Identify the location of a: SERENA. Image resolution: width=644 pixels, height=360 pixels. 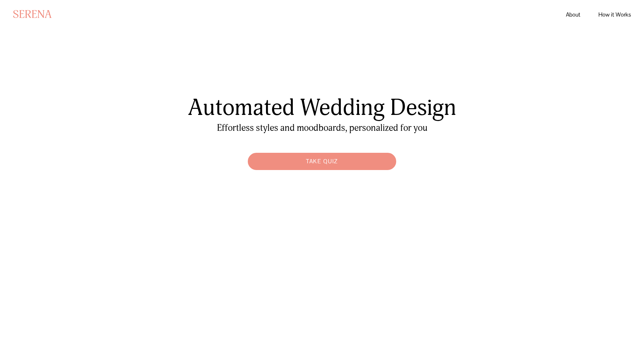
(32, 15).